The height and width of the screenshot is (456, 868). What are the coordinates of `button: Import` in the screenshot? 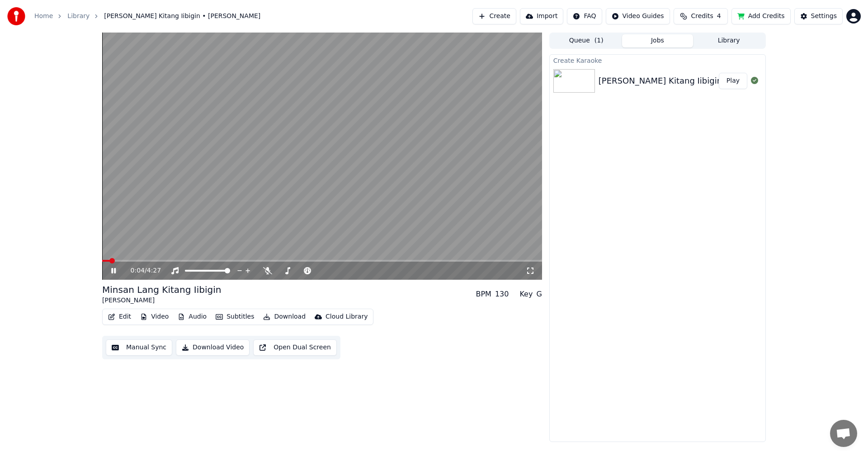 It's located at (541, 16).